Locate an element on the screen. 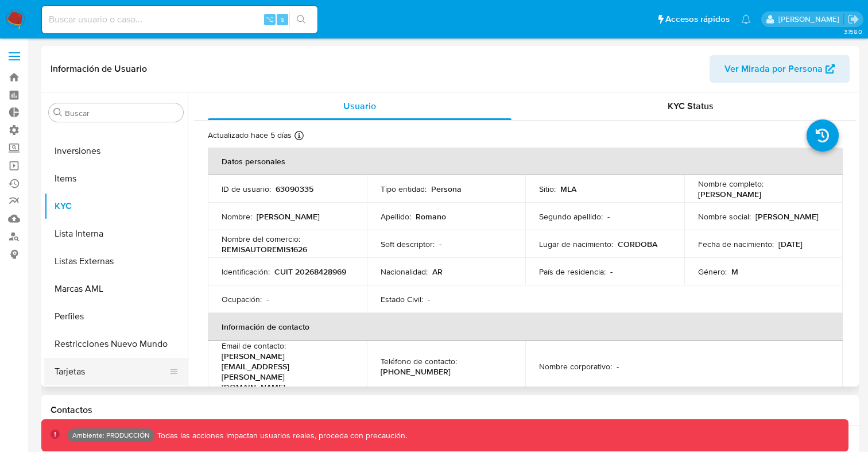  span: s is located at coordinates (282, 19).